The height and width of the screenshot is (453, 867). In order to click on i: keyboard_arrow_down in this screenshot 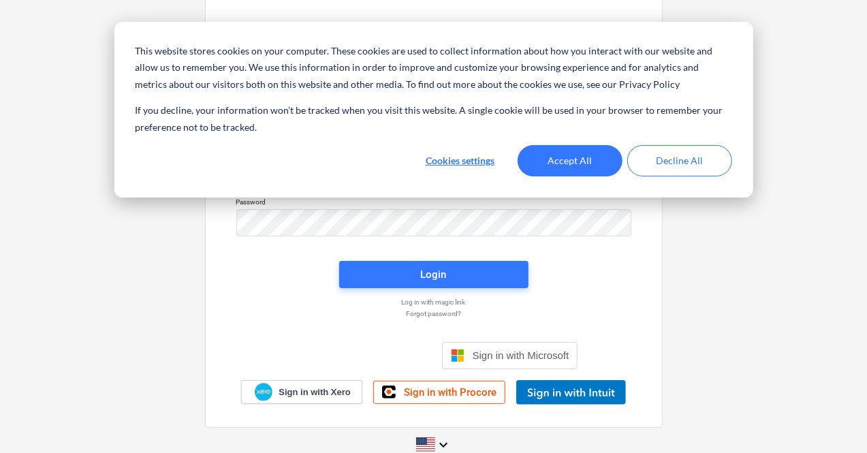, I will do `click(444, 445)`.